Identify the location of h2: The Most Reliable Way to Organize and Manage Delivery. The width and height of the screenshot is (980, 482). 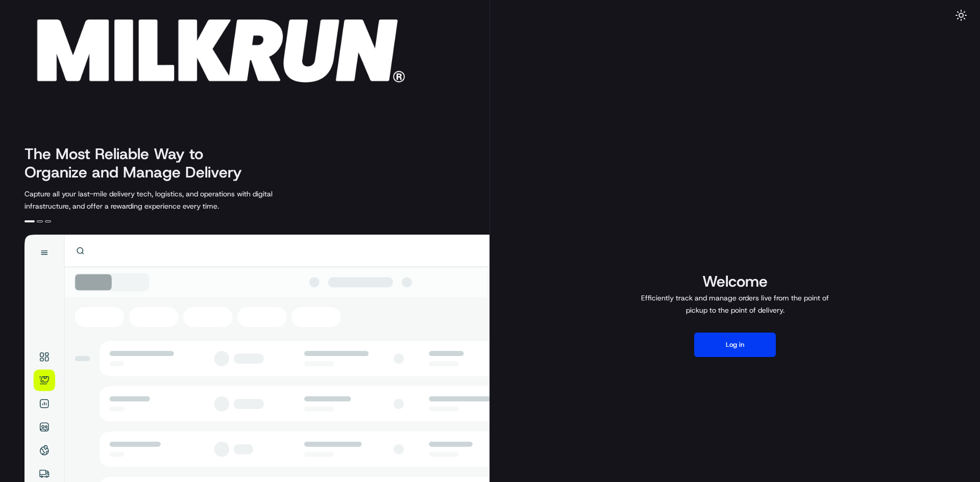
(139, 163).